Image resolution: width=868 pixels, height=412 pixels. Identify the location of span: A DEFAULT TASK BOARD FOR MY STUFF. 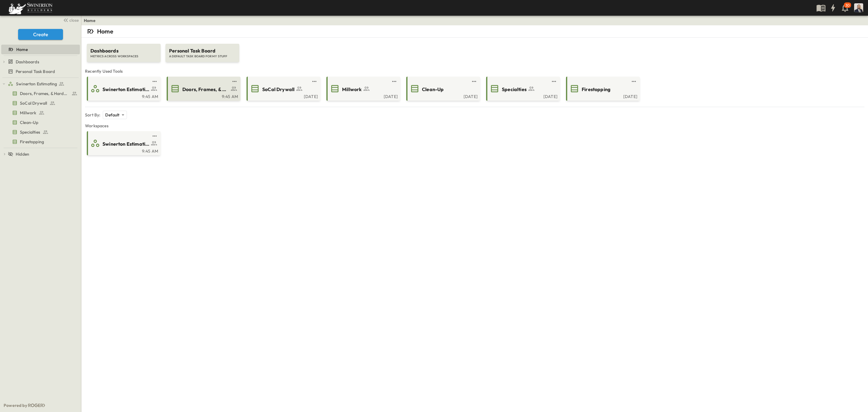
(202, 56).